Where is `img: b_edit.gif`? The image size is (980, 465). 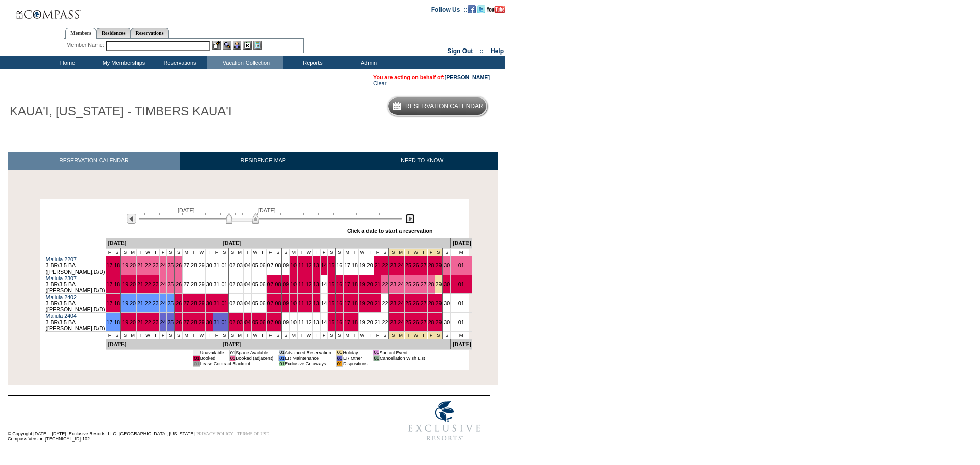
img: b_edit.gif is located at coordinates (216, 45).